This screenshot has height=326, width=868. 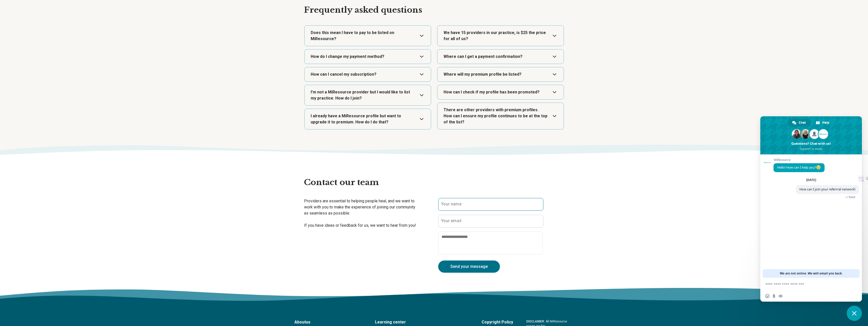 I want to click on a: Copyright Policy, so click(x=498, y=322).